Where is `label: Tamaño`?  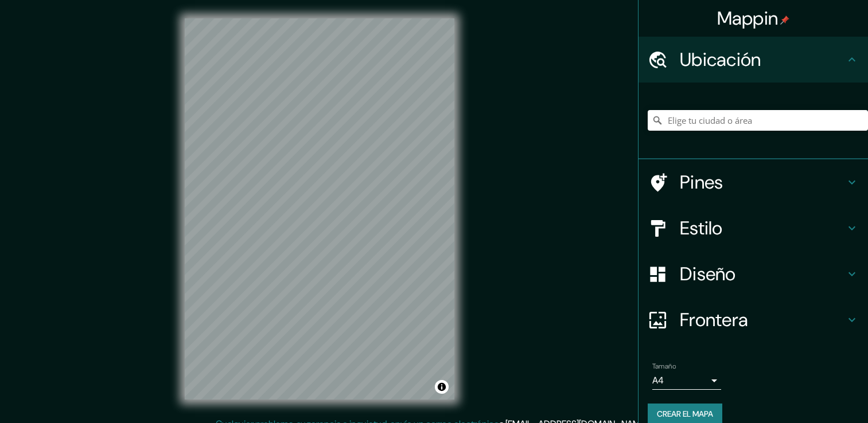
label: Tamaño is located at coordinates (663, 366).